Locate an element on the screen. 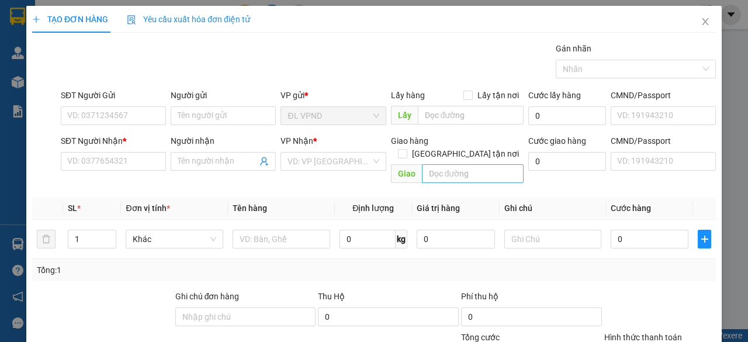  input: Ghi chú đơn hàng is located at coordinates (245, 317).